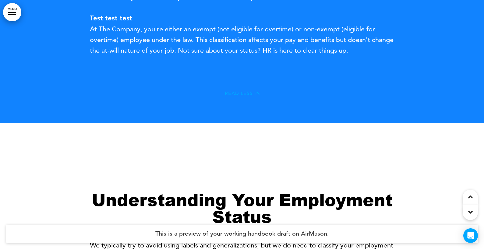 Image resolution: width=484 pixels, height=249 pixels. What do you see at coordinates (239, 93) in the screenshot?
I see `span: Read Less` at bounding box center [239, 93].